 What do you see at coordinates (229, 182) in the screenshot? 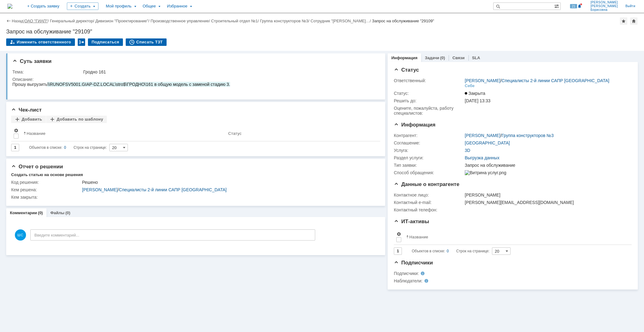
I see `div: Решено` at bounding box center [229, 182].